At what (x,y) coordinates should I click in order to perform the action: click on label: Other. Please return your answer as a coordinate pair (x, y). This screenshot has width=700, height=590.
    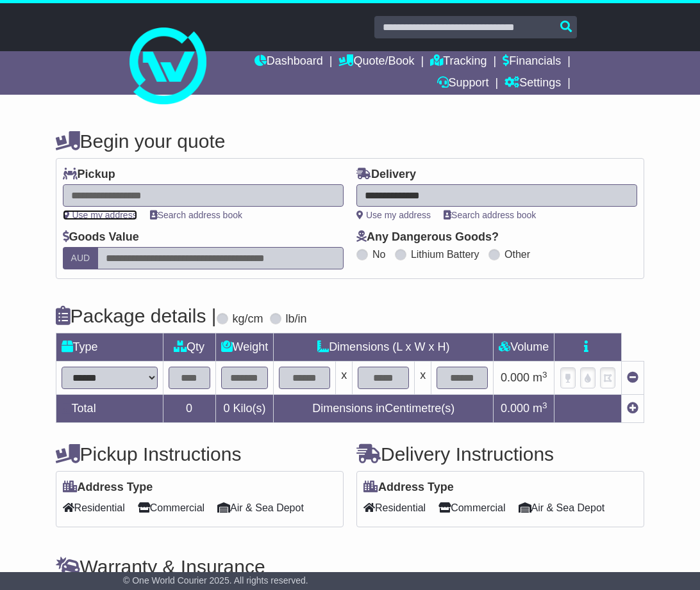
    Looking at the image, I should click on (517, 254).